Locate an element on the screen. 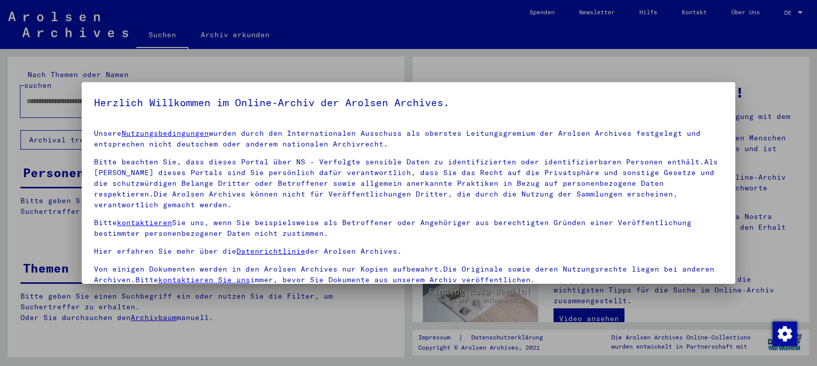 This screenshot has height=366, width=817. a: Nutzungsbedingungen is located at coordinates (165, 133).